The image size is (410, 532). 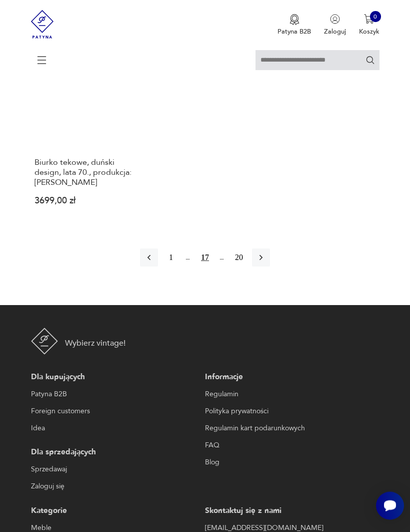 I want to click on a: Foreign customers, so click(x=116, y=412).